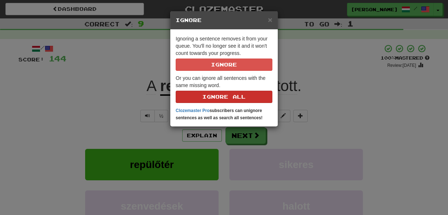 The image size is (448, 215). Describe the element at coordinates (193, 110) in the screenshot. I see `a: Clozemaster Pro` at that location.